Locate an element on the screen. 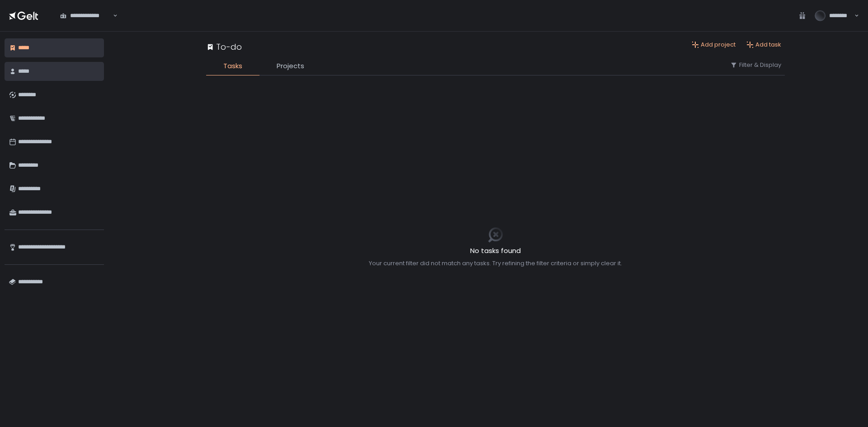 This screenshot has height=427, width=868. button: Filter & Display is located at coordinates (756, 65).